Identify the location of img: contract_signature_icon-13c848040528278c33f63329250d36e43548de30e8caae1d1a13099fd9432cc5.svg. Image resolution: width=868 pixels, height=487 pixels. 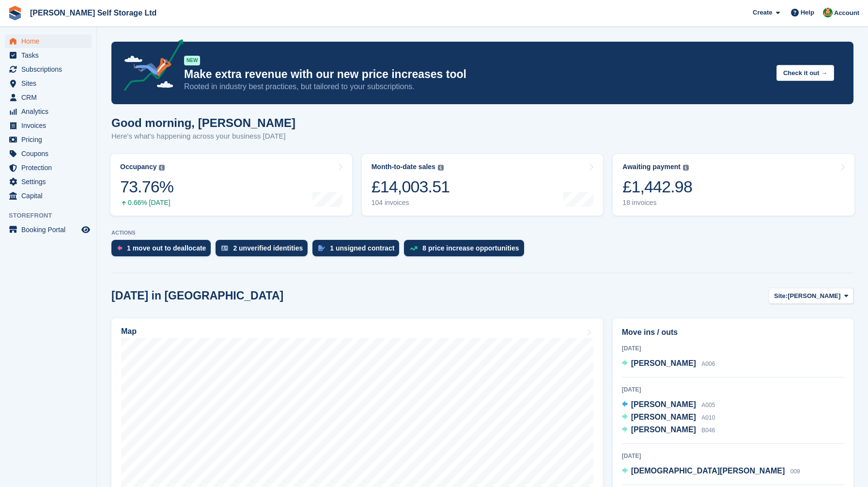
(322, 248).